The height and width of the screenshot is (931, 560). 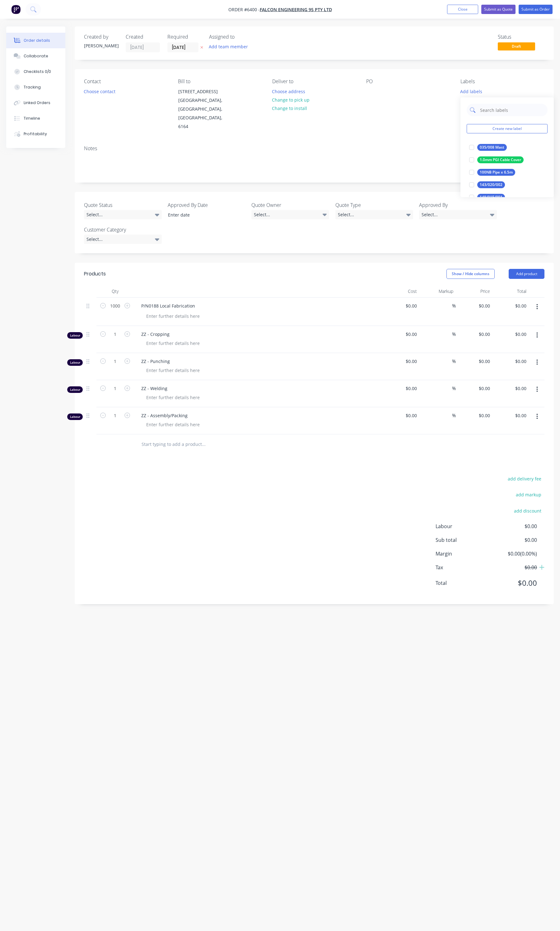 What do you see at coordinates (16, 9) in the screenshot?
I see `img: Factory` at bounding box center [16, 9].